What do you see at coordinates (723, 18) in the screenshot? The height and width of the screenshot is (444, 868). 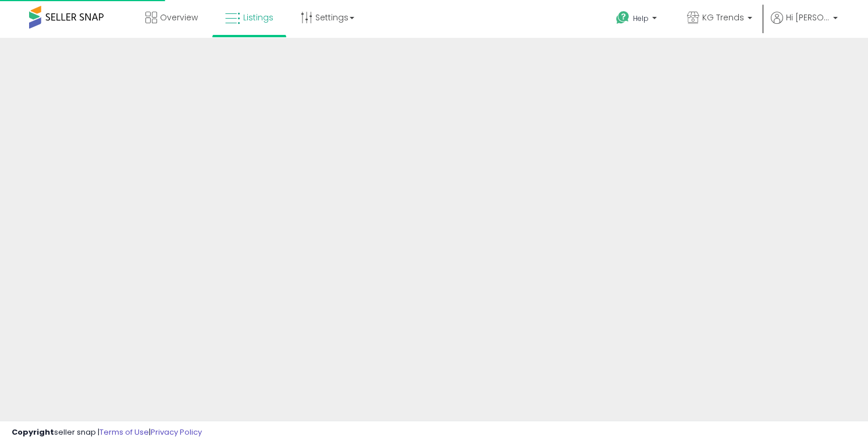 I see `span: KG Trends` at bounding box center [723, 18].